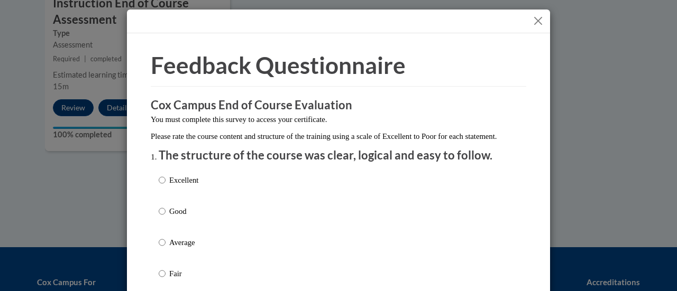  What do you see at coordinates (338, 120) in the screenshot?
I see `p: You must complete this survey to access your certificate.` at bounding box center [338, 120].